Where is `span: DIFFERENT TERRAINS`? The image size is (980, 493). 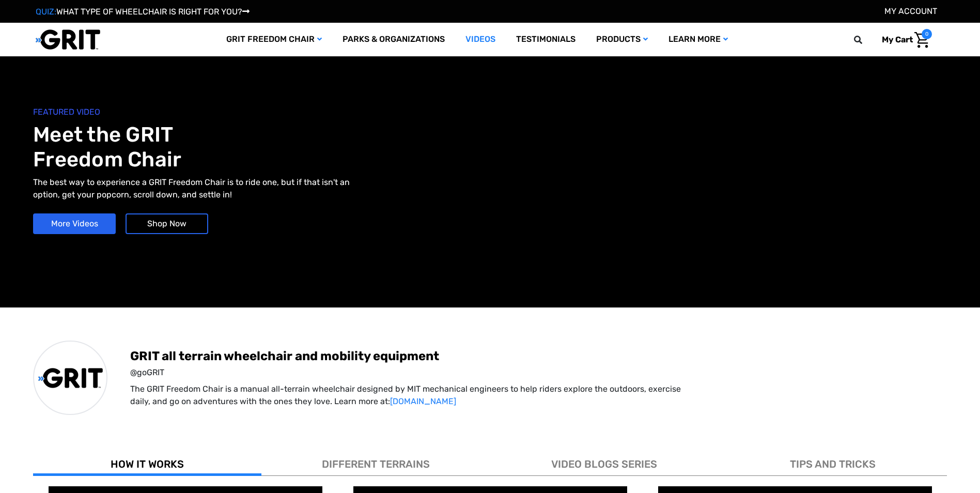
span: DIFFERENT TERRAINS is located at coordinates (375, 464).